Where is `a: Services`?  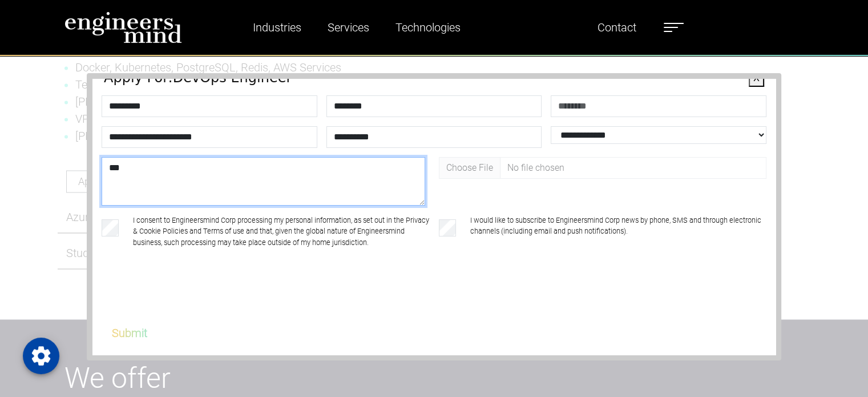
a: Services is located at coordinates (348, 28).